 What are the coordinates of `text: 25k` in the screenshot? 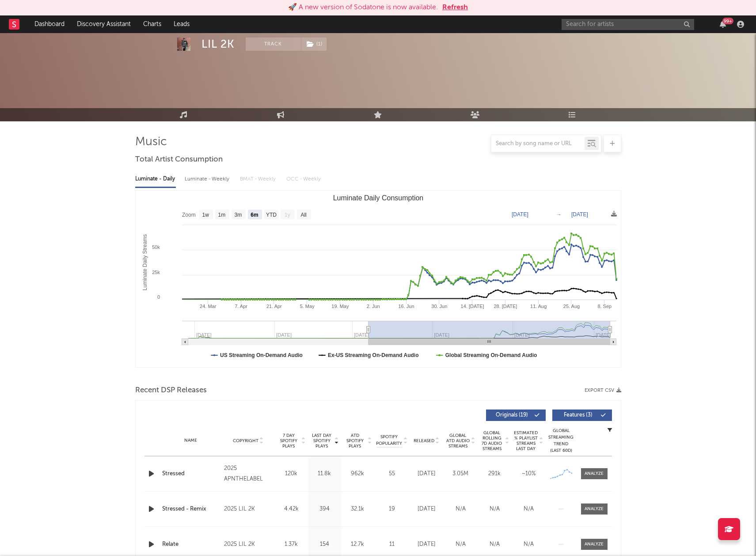 It's located at (156, 272).